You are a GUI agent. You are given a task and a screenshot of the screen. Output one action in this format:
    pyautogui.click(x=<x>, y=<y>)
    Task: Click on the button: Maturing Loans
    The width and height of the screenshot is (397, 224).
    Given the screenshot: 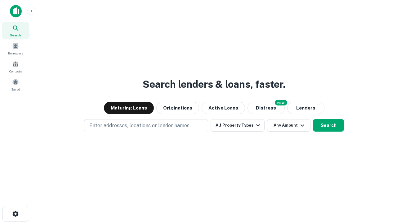 What is the action you would take?
    pyautogui.click(x=129, y=108)
    